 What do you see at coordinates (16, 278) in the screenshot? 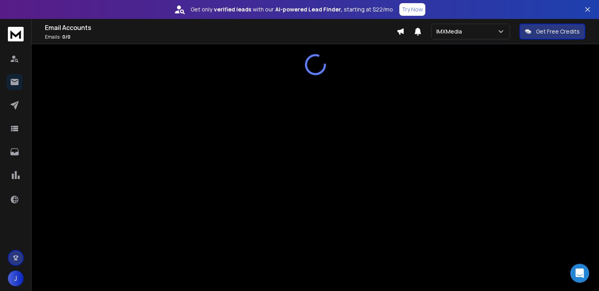
I see `span: J` at bounding box center [16, 278].